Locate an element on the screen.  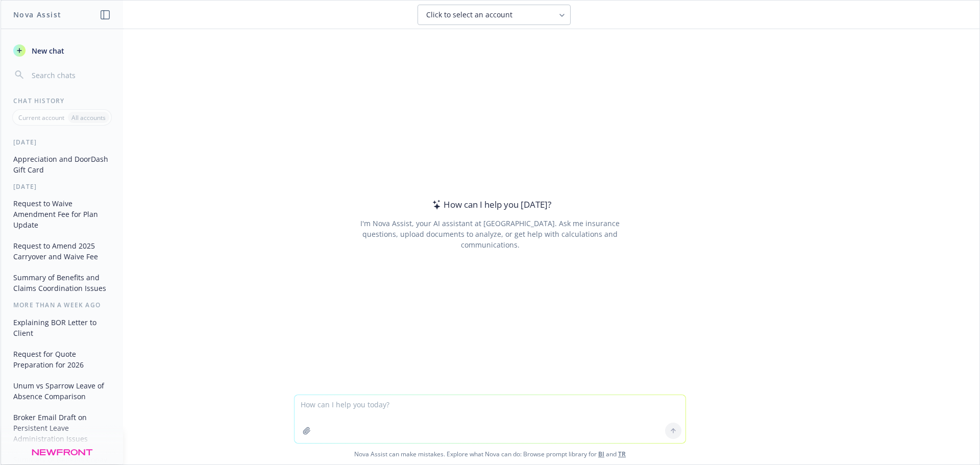
button: New chat is located at coordinates (62, 50).